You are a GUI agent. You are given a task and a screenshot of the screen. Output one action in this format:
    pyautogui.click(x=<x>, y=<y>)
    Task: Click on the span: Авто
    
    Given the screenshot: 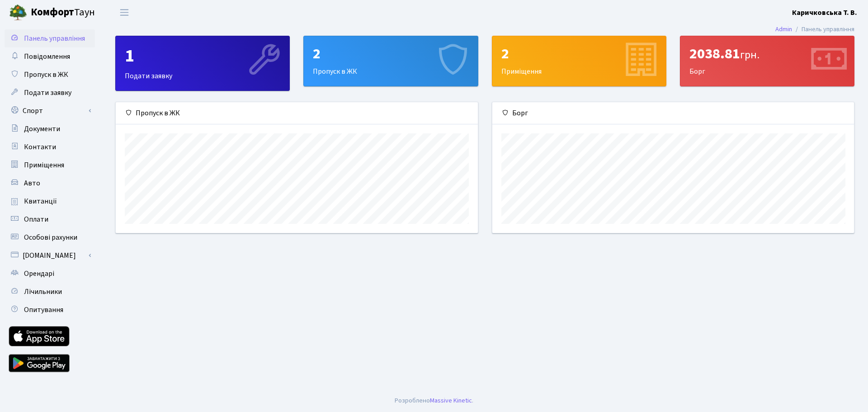 What is the action you would take?
    pyautogui.click(x=32, y=183)
    